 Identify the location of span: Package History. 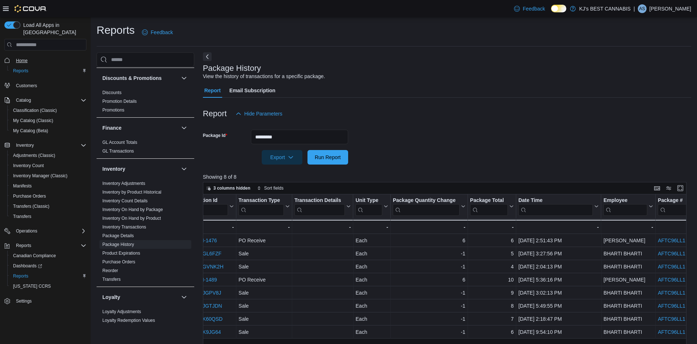
(118, 244).